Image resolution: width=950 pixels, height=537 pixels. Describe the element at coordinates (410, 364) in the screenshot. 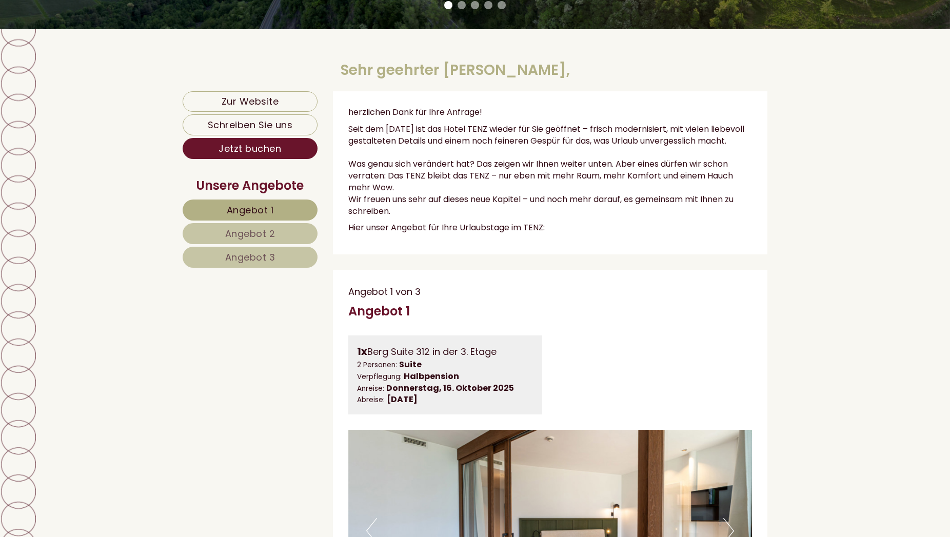

I see `b: Suite` at that location.